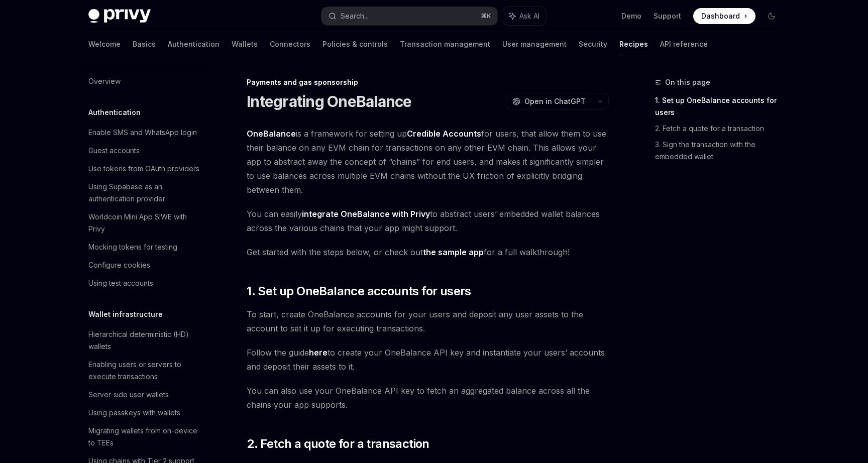 Image resolution: width=868 pixels, height=463 pixels. Describe the element at coordinates (486, 16) in the screenshot. I see `span: ⌘ K` at that location.